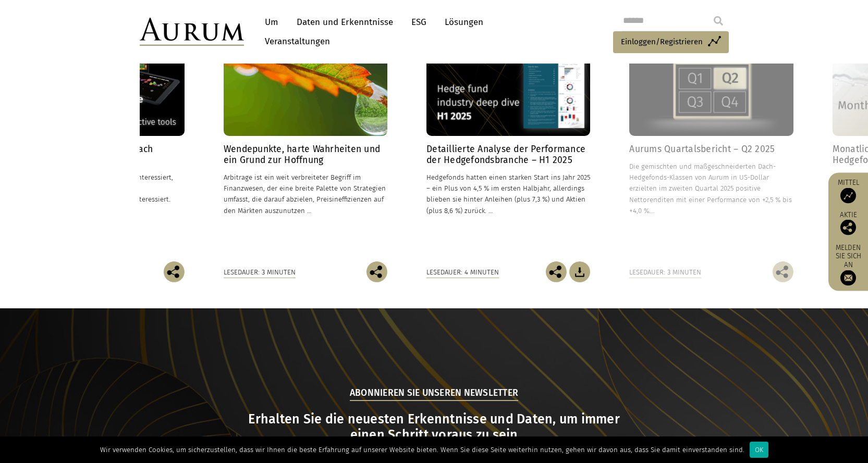 Image resolution: width=868 pixels, height=463 pixels. Describe the element at coordinates (271, 22) in the screenshot. I see `font: Um` at that location.